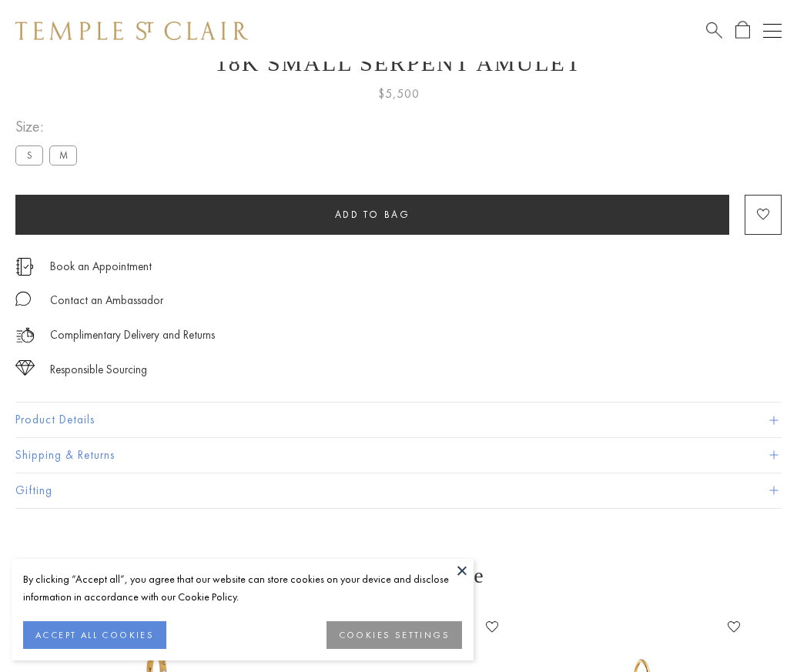 The width and height of the screenshot is (797, 672). What do you see at coordinates (398, 454) in the screenshot?
I see `button: Shipping & Returns` at bounding box center [398, 454].